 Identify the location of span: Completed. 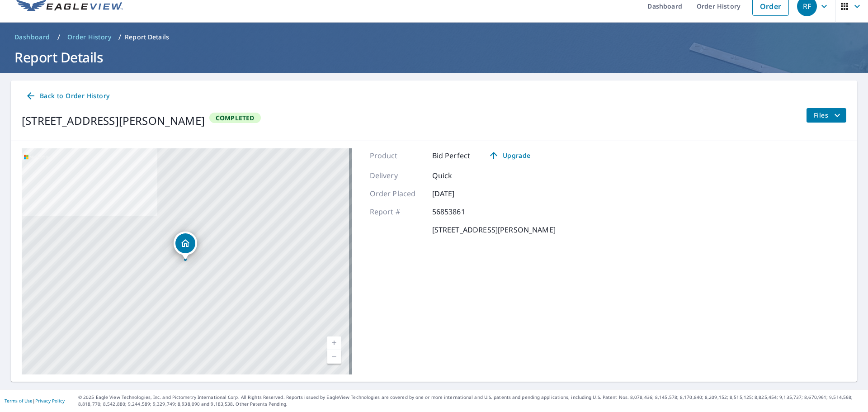
(235, 117).